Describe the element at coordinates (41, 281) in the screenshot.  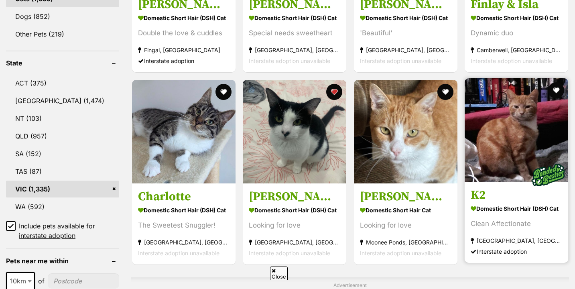
I see `span: of` at that location.